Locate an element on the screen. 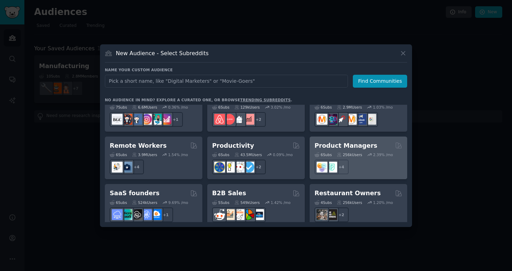  div: 6.6M Users is located at coordinates (145, 107).